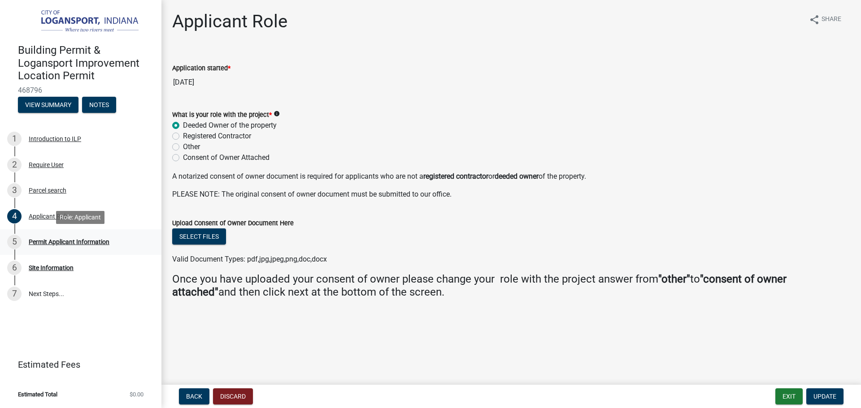 This screenshot has width=861, height=408. I want to click on button: Discard, so click(233, 397).